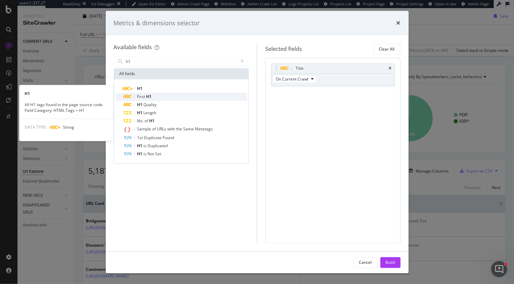  I want to click on div: Title, so click(299, 69).